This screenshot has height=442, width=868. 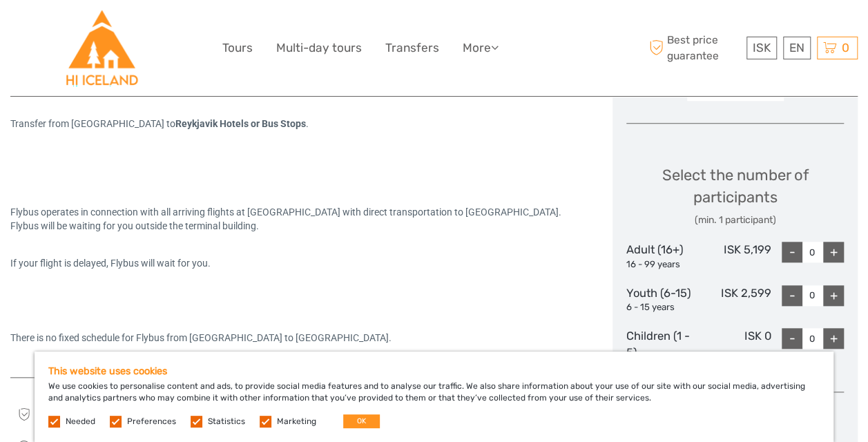 What do you see at coordinates (412, 48) in the screenshot?
I see `a: Transfers` at bounding box center [412, 48].